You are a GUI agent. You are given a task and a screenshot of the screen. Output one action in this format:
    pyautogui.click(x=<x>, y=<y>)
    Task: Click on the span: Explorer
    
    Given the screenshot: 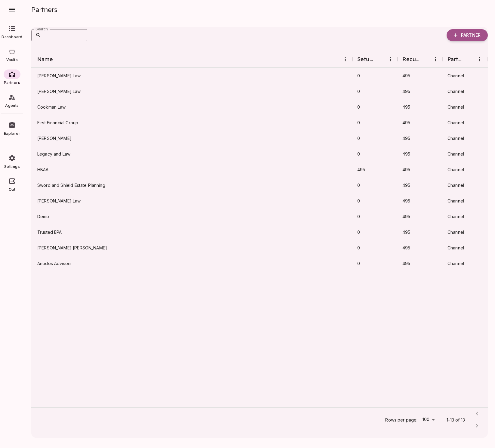 What is the action you would take?
    pyautogui.click(x=12, y=134)
    